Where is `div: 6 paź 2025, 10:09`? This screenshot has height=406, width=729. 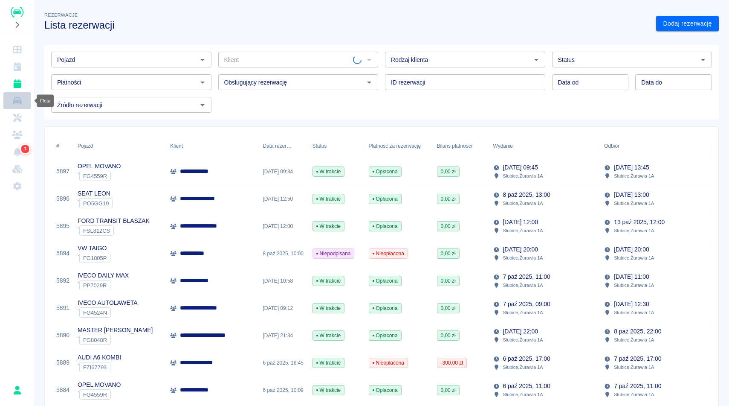 div: 6 paź 2025, 10:09 is located at coordinates (284, 390).